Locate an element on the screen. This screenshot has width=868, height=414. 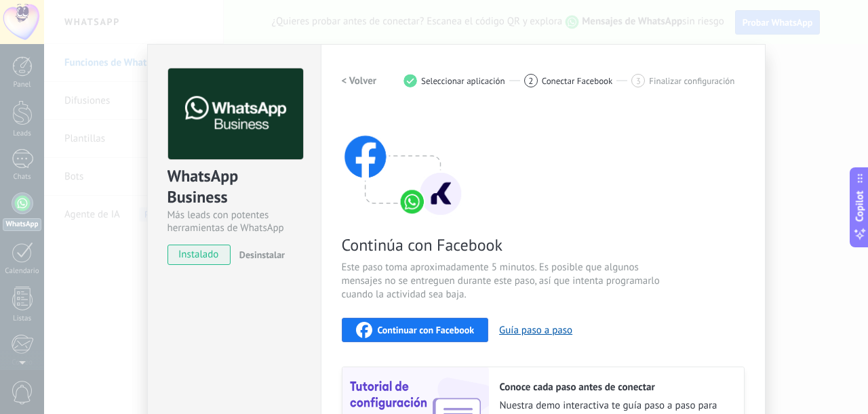
span: instalado is located at coordinates (198, 255).